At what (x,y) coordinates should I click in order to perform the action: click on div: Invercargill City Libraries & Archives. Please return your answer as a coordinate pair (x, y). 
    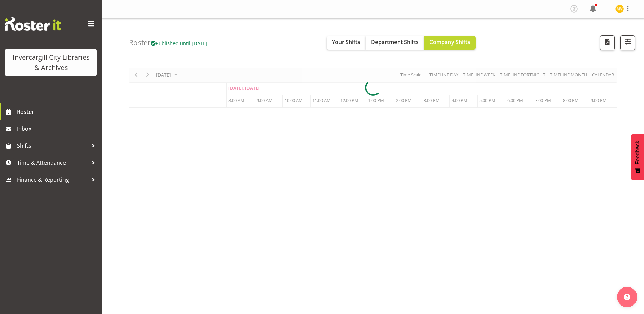
    Looking at the image, I should click on (51, 63).